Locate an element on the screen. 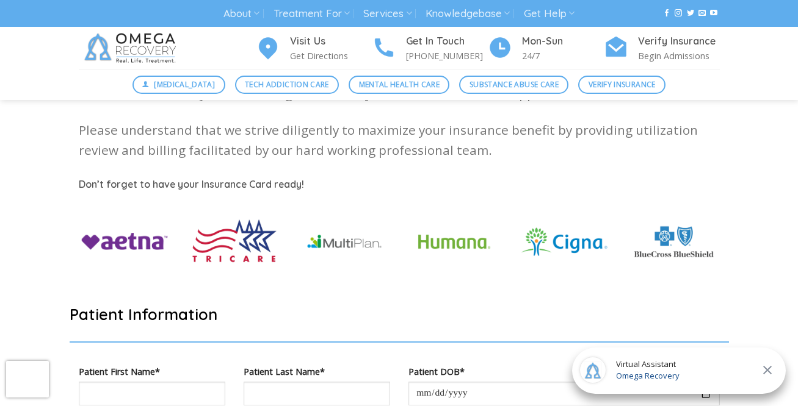 This screenshot has width=798, height=406. label: Patient Last Name* is located at coordinates (317, 372).